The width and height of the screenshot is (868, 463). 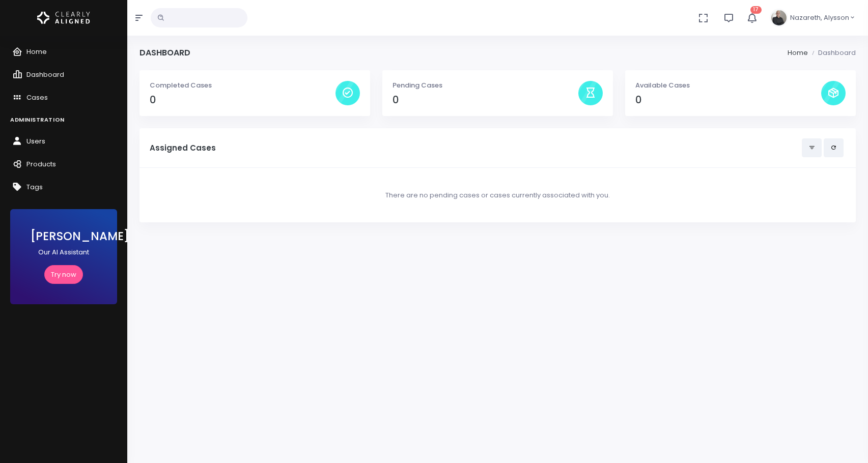 What do you see at coordinates (41, 163) in the screenshot?
I see `span: Products` at bounding box center [41, 163].